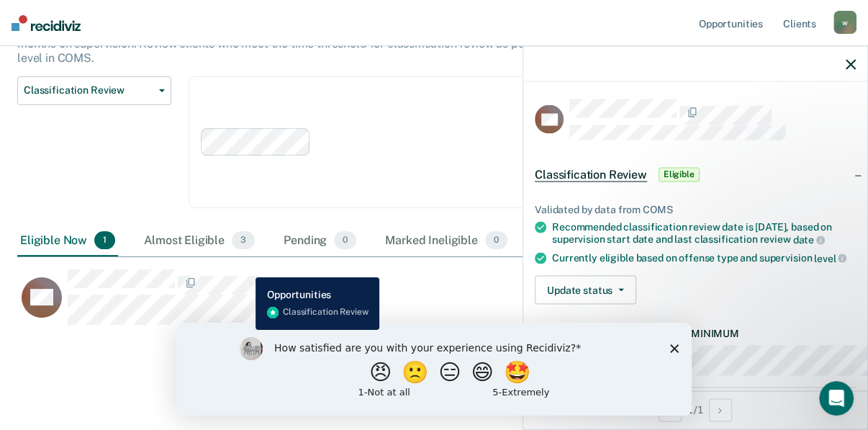 This screenshot has width=868, height=430. What do you see at coordinates (695, 174) in the screenshot?
I see `div: Classification ReviewEligible` at bounding box center [695, 174].